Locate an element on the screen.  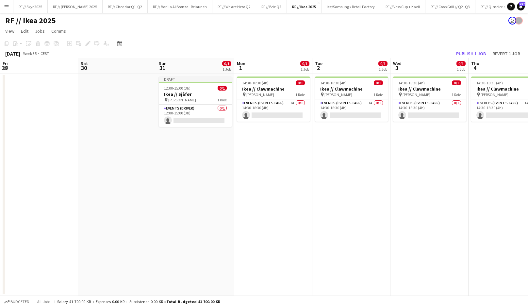
span: Sun is located at coordinates (163, 63).